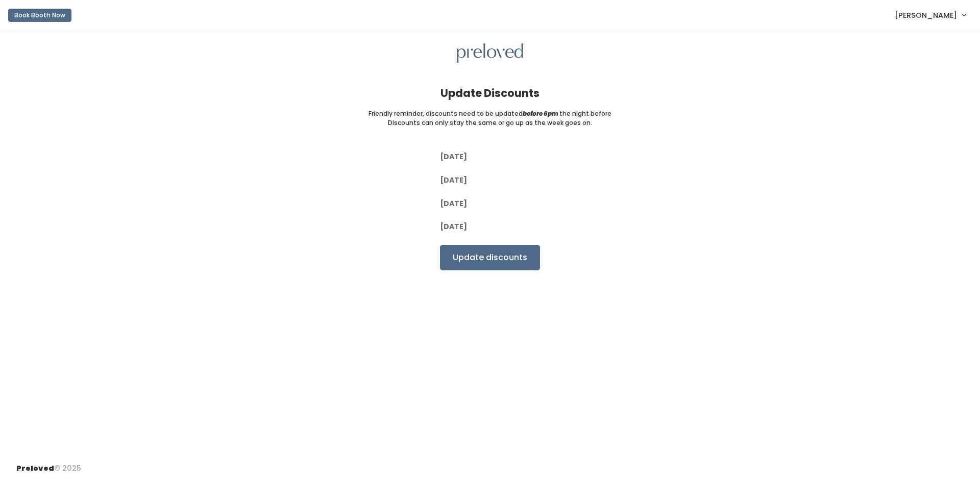 The width and height of the screenshot is (980, 482). I want to click on i: before 6pm, so click(540, 113).